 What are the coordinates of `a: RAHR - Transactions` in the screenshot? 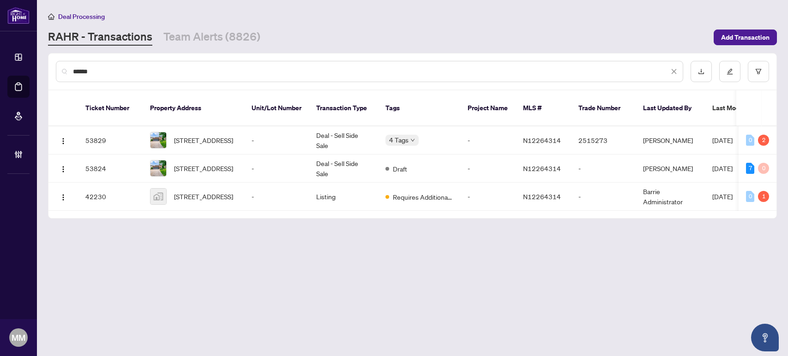 It's located at (100, 37).